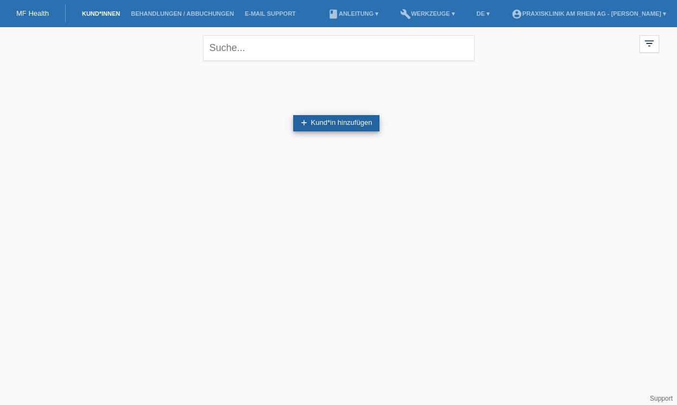  I want to click on a: buildWerkzeuge ▾, so click(427, 14).